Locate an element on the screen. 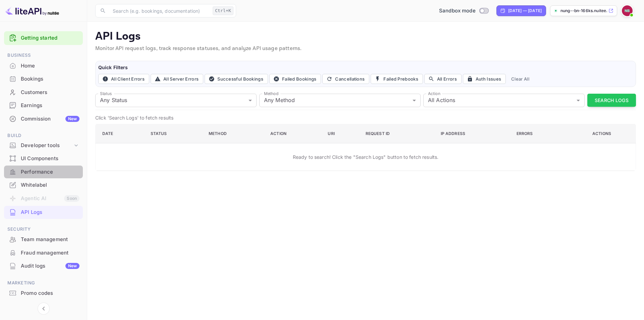 This screenshot has height=320, width=644. a: Bookings is located at coordinates (43, 79).